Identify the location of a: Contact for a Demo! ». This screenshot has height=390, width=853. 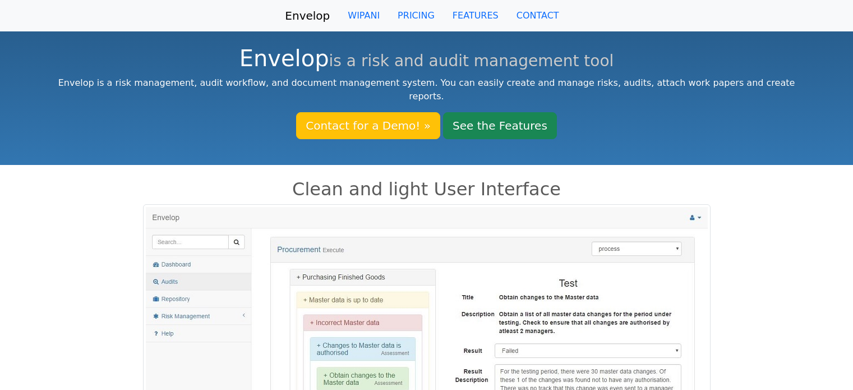
(368, 126).